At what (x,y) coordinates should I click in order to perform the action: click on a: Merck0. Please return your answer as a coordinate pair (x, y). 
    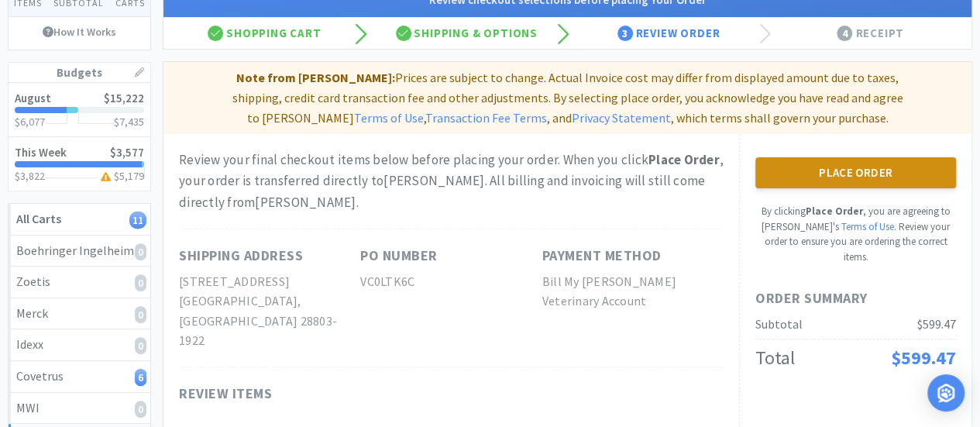
    Looking at the image, I should click on (79, 314).